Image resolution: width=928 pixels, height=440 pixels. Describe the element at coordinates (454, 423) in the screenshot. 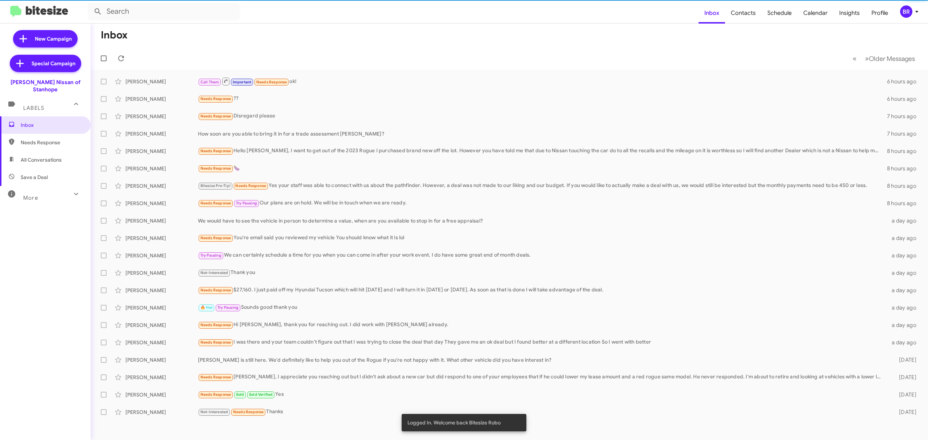

I see `span: Logged In. Welcome back Bitesize Robo` at that location.